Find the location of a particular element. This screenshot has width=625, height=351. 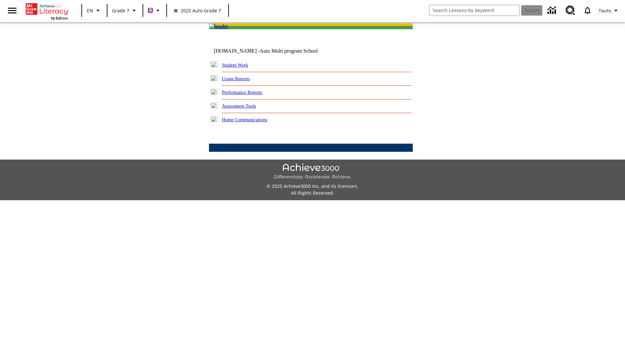

a: Assessment Tools is located at coordinates (239, 106).